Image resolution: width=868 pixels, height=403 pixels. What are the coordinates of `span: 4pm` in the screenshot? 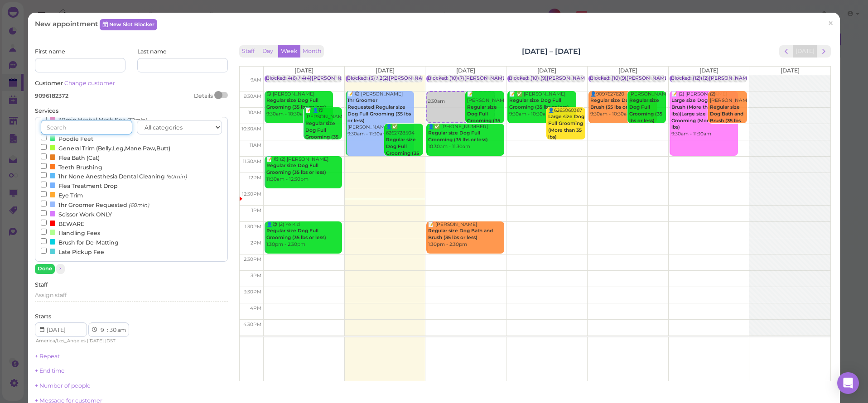 It's located at (255, 308).